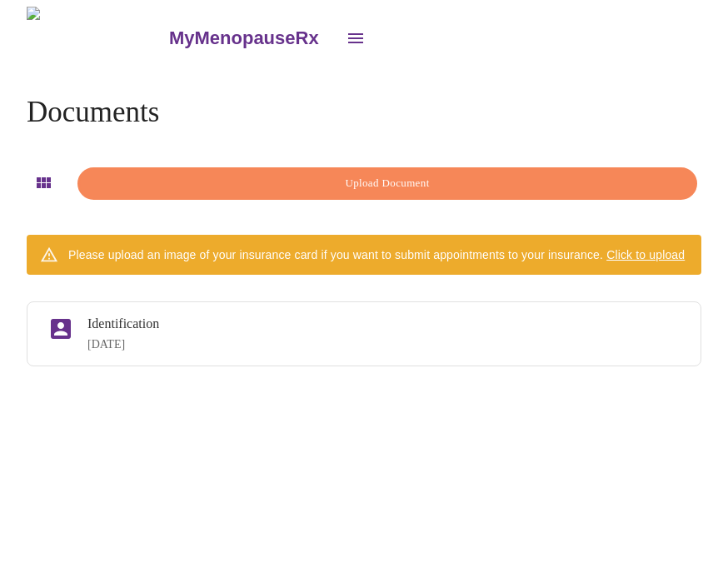 The height and width of the screenshot is (562, 728). I want to click on div: Identification, so click(384, 324).